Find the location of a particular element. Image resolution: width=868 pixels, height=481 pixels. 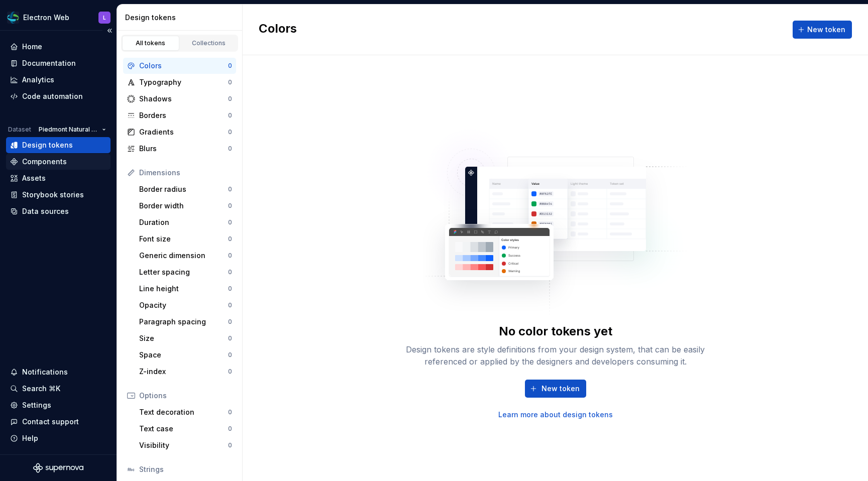

a: Borders0 is located at coordinates (179, 115).